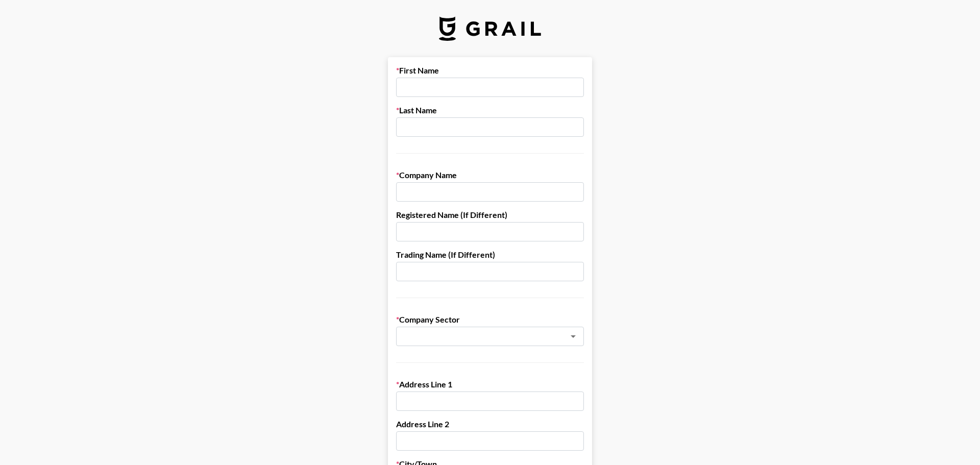 This screenshot has height=465, width=980. What do you see at coordinates (490, 424) in the screenshot?
I see `label: Address Line 2` at bounding box center [490, 424].